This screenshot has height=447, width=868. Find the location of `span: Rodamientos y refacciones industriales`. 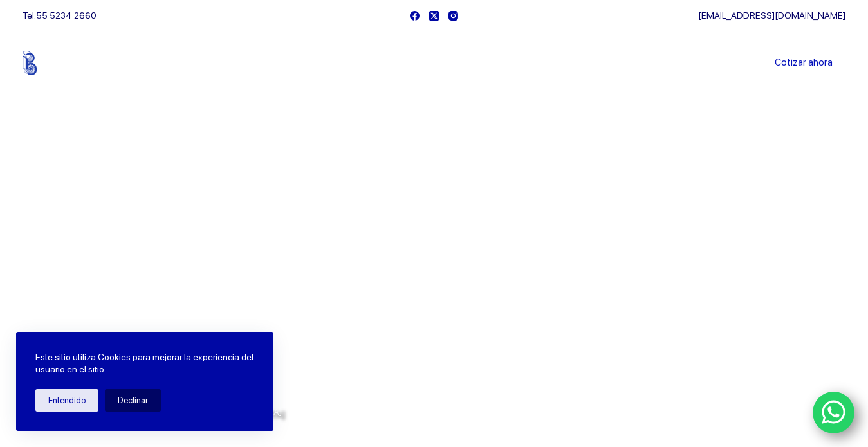

span: Rodamientos y refacciones industriales is located at coordinates (170, 330).